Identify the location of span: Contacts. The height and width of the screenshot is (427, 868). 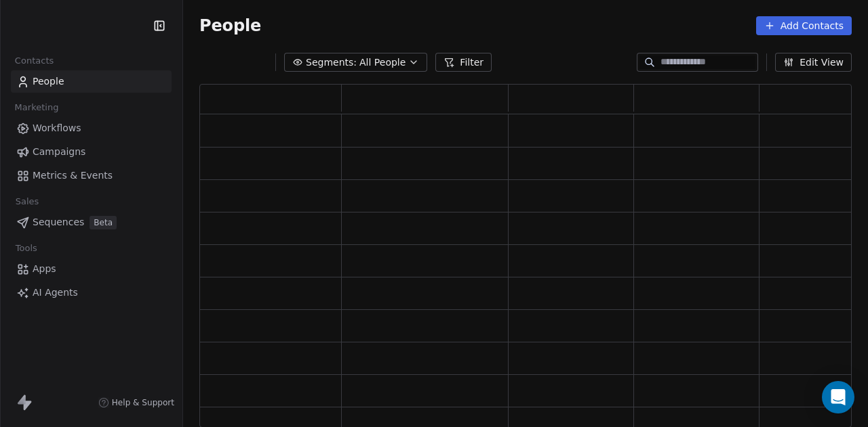
(34, 61).